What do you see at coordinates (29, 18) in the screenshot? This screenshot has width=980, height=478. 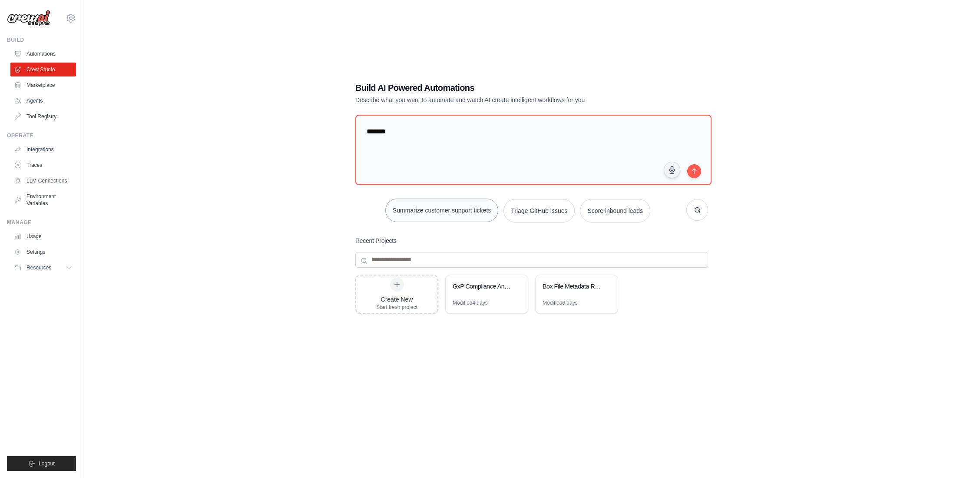 I see `img: Logo` at bounding box center [29, 18].